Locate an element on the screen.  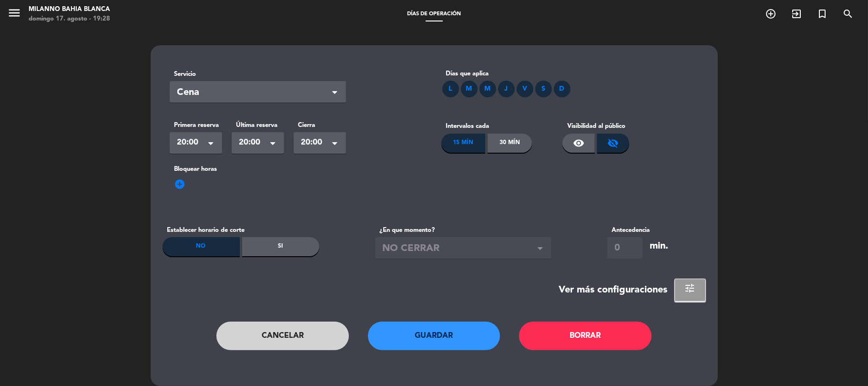
span: tune is located at coordinates (690, 288).